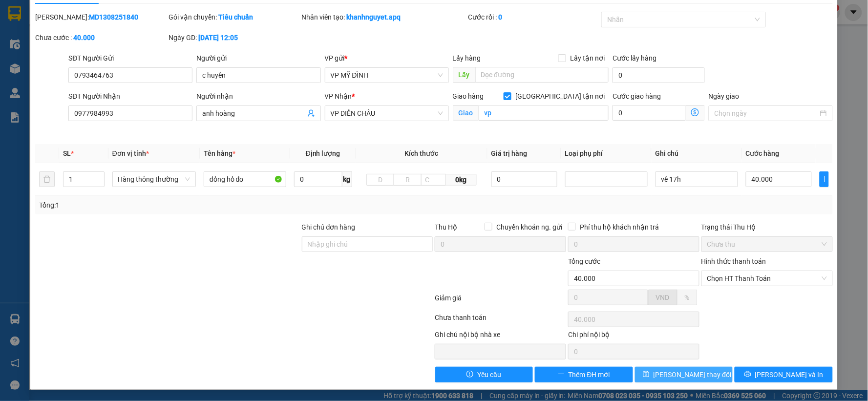 This screenshot has height=401, width=868. What do you see at coordinates (234, 17) in the screenshot?
I see `div: Gói vận chuyển:` at bounding box center [234, 17].